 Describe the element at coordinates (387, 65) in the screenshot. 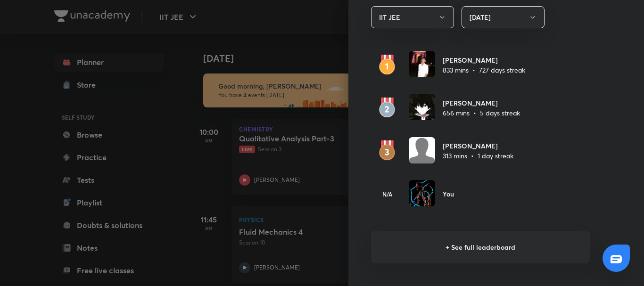

I see `img: rank1.svg` at that location.